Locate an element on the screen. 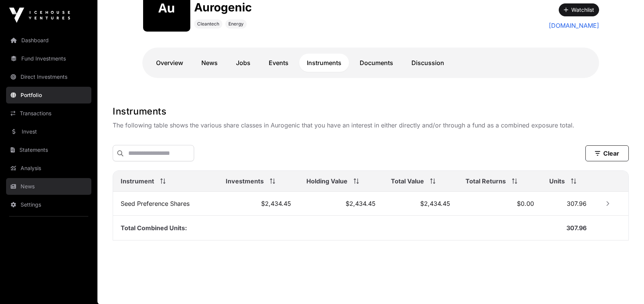 The height and width of the screenshot is (304, 644). a: Portfolio is located at coordinates (49, 95).